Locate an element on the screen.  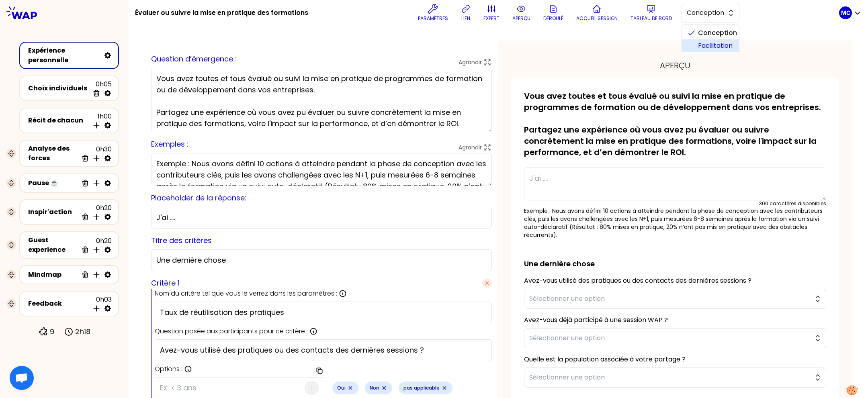
p: Déroulé is located at coordinates (553, 18).